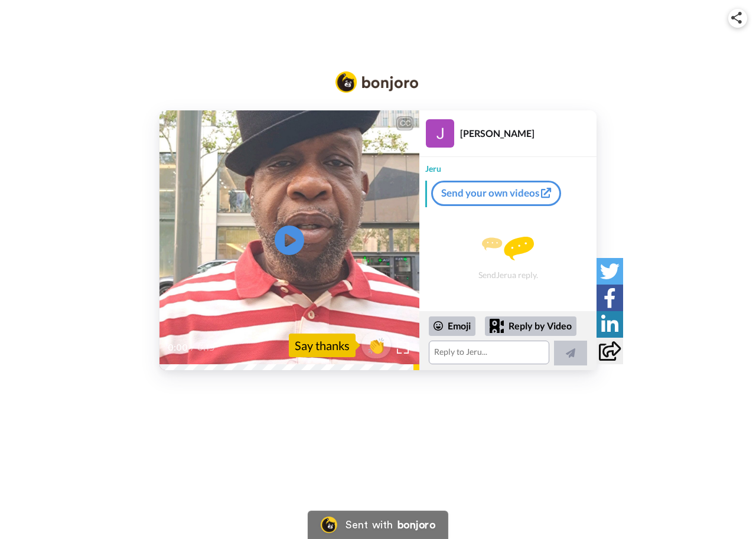 The width and height of the screenshot is (756, 539). What do you see at coordinates (377, 82) in the screenshot?
I see `img: Bonjoro Logo` at bounding box center [377, 82].